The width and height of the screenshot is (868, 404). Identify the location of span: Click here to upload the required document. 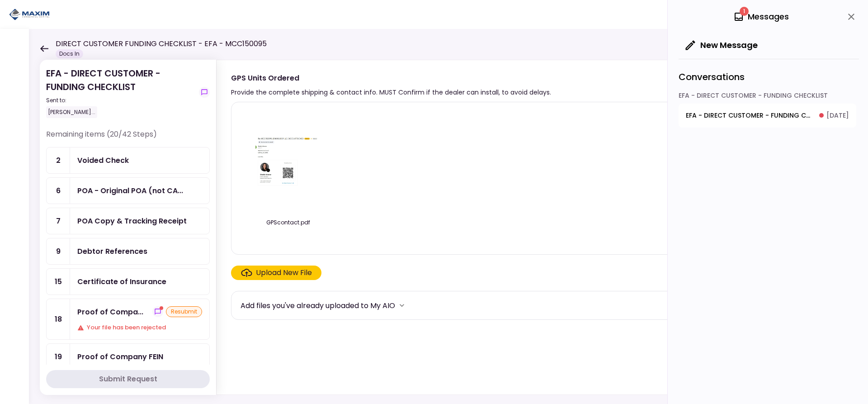
(276, 273).